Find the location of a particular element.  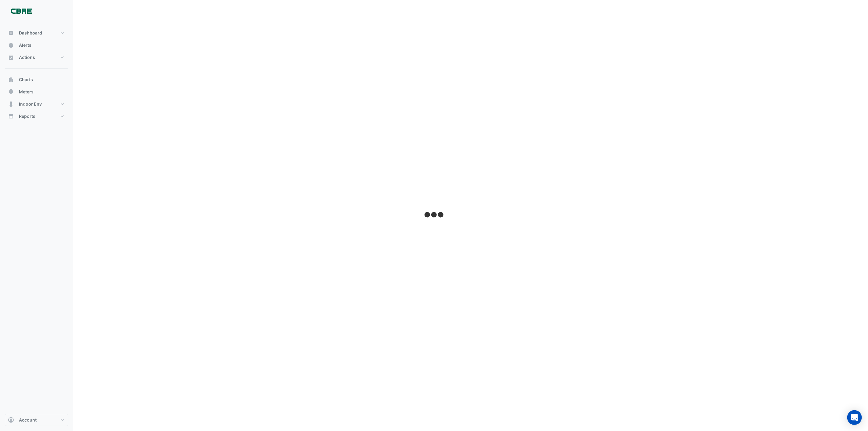

div: Open Intercom Messenger is located at coordinates (855, 417).